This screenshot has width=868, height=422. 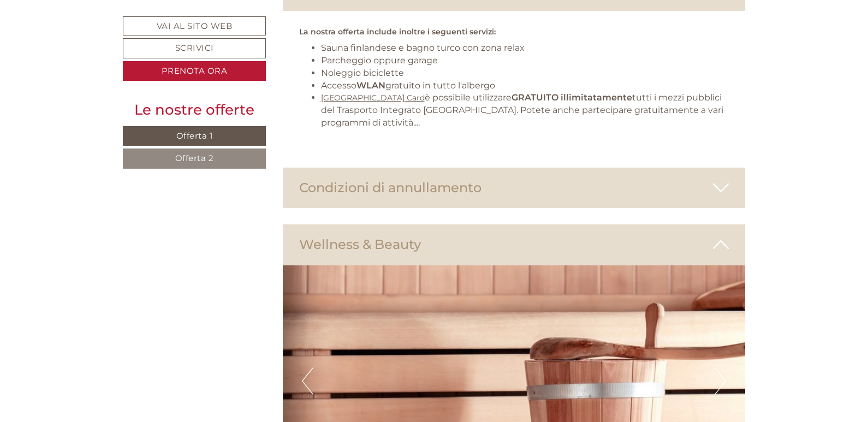 I want to click on span: Offerta 2, so click(x=195, y=158).